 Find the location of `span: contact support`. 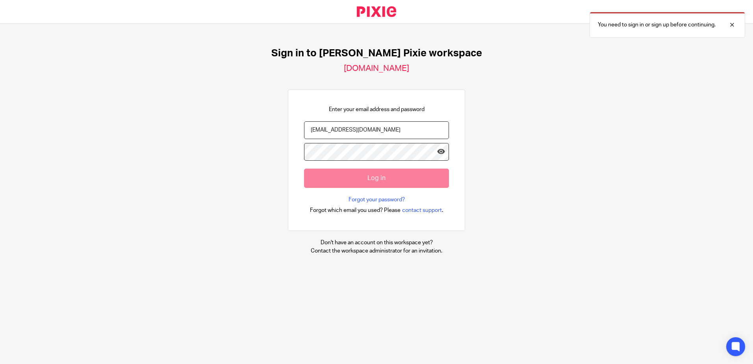

span: contact support is located at coordinates (422, 210).